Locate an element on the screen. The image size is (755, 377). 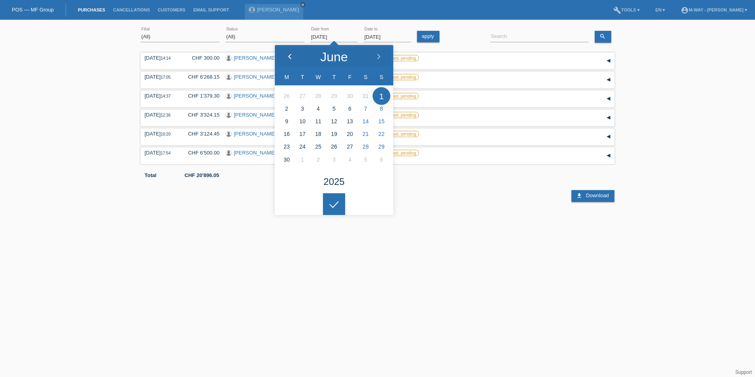
a: Customers is located at coordinates (172, 10).